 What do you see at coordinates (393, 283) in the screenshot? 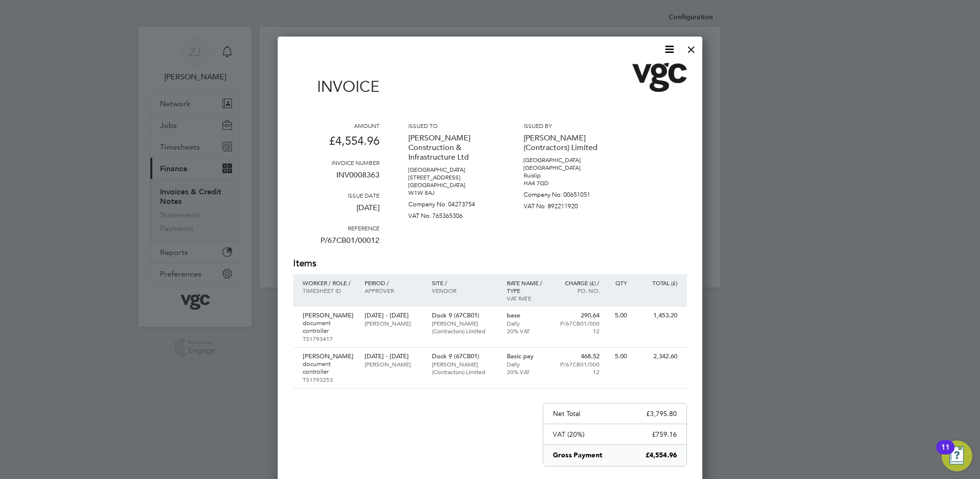
I see `p: Period /` at bounding box center [393, 283].